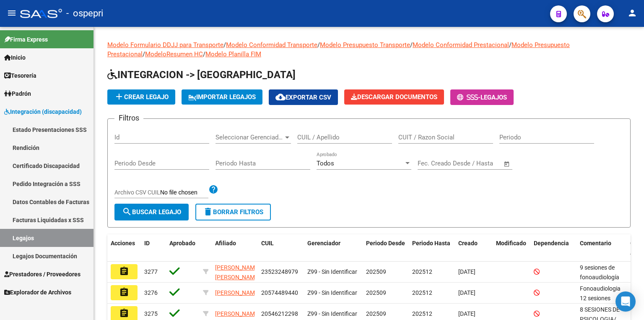  What do you see at coordinates (174, 54) in the screenshot?
I see `a: ModeloResumen HC` at bounding box center [174, 54].